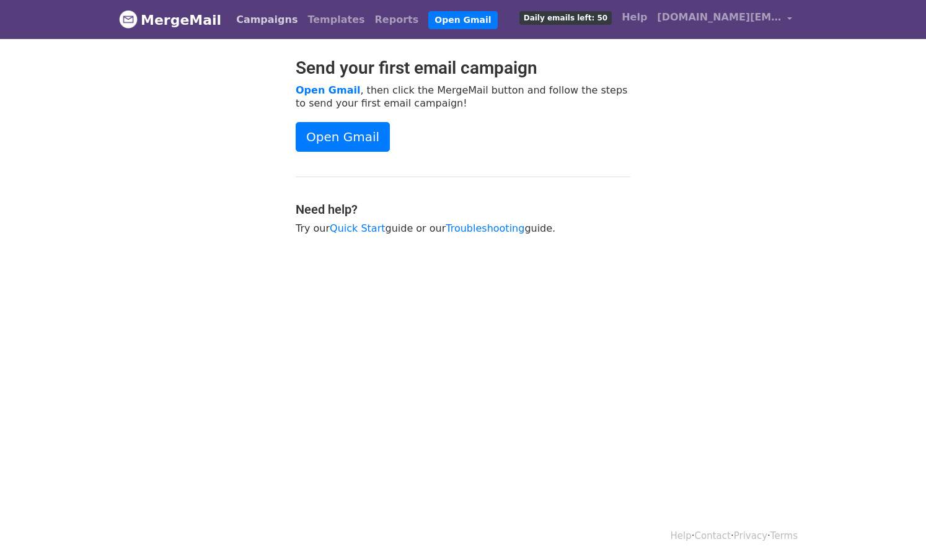  What do you see at coordinates (170, 20) in the screenshot?
I see `a: MergeMail` at bounding box center [170, 20].